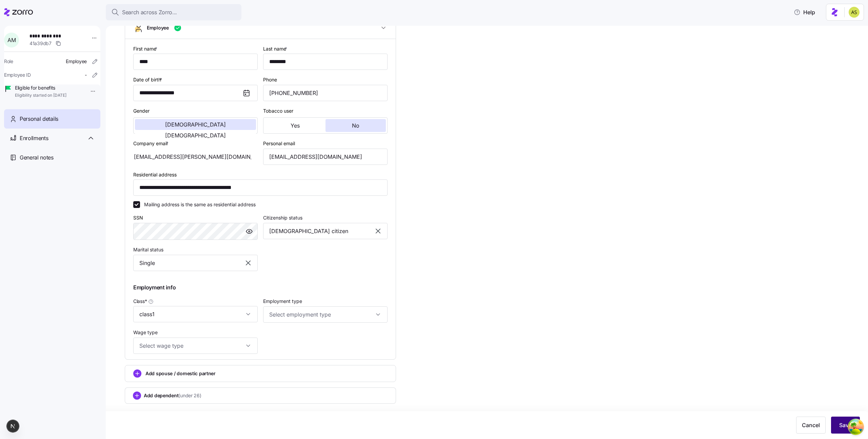 The height and width of the screenshot is (439, 868). I want to click on label: Wage type, so click(145, 332).